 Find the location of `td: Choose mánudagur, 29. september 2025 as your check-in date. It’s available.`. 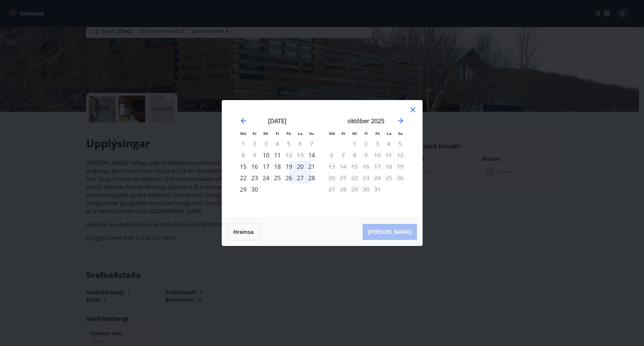

td: Choose mánudagur, 29. september 2025 as your check-in date. It’s available. is located at coordinates (243, 190).